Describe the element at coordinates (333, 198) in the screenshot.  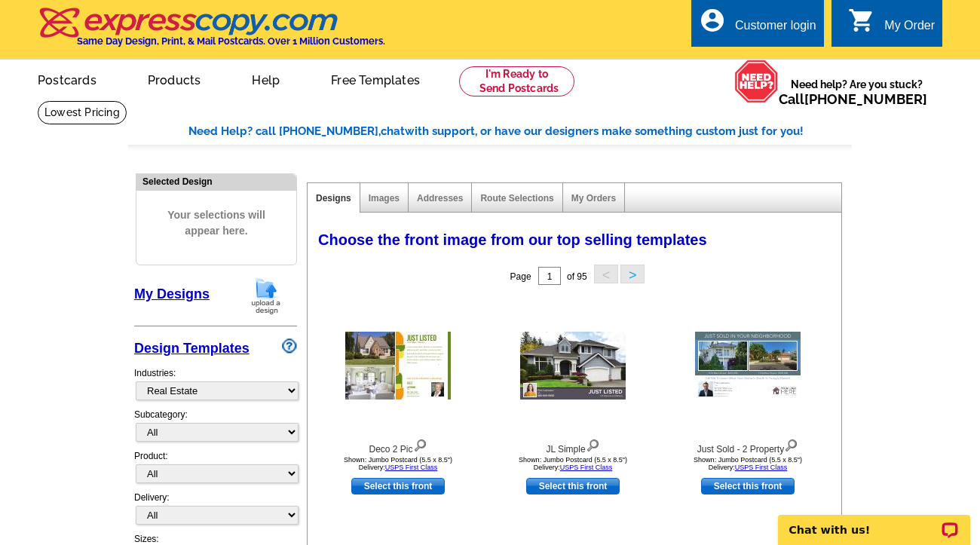
I see `a: Designs` at that location.